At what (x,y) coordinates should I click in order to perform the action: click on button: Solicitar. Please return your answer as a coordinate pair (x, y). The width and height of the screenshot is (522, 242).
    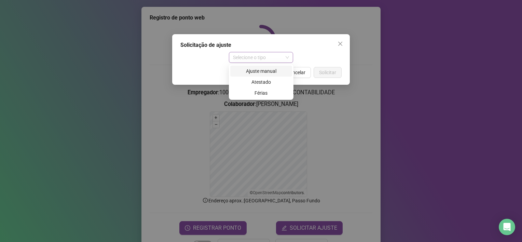
    Looking at the image, I should click on (328, 72).